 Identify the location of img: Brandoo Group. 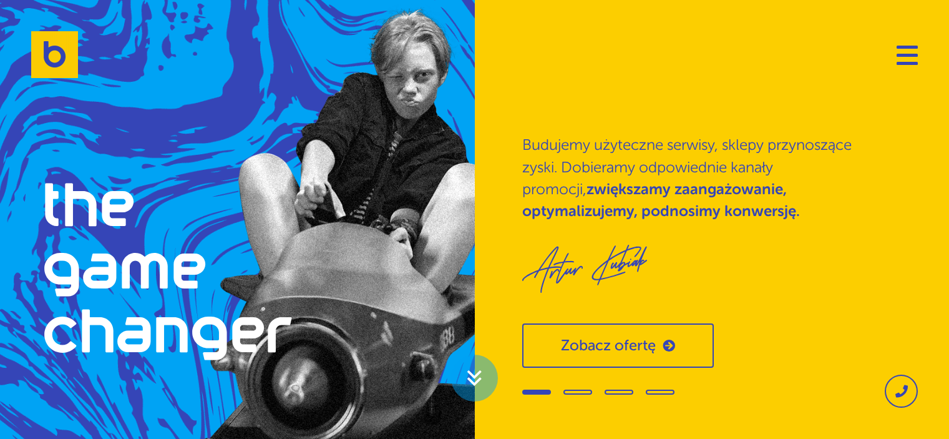
(54, 54).